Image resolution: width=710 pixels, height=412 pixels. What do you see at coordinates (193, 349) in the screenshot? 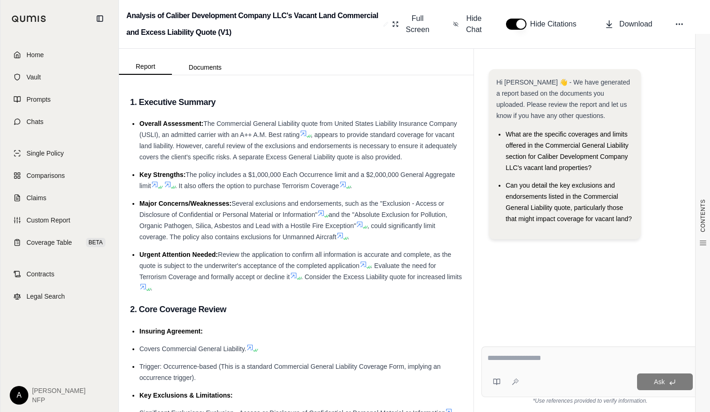
I see `span: Covers Commercial General Liability.` at bounding box center [193, 349].